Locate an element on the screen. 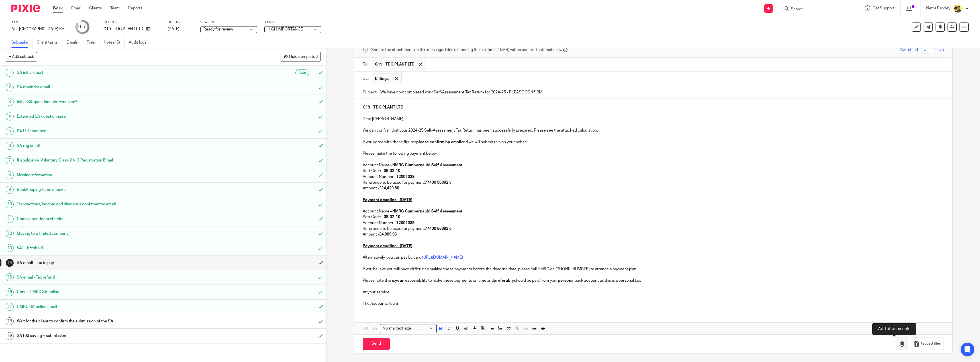 This screenshot has height=362, width=980. strong: 12001039 is located at coordinates (405, 177).